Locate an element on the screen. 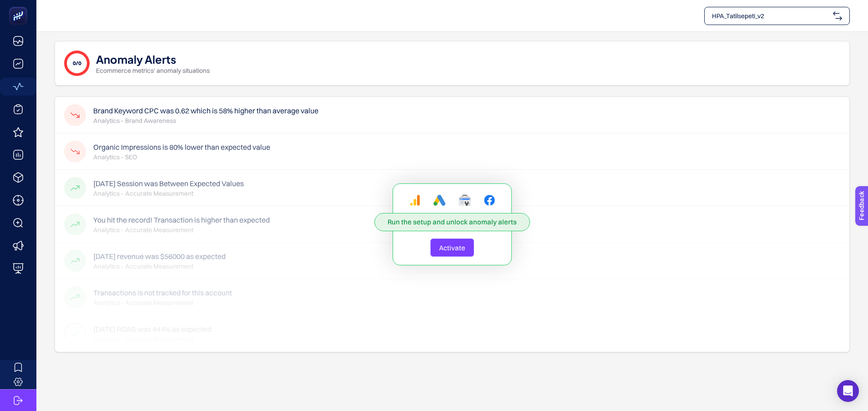 The height and width of the screenshot is (411, 868). span: Feedback is located at coordinates (20, 6).